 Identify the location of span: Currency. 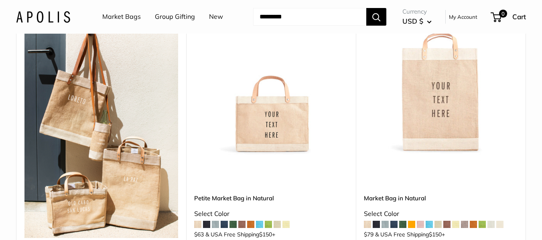
(417, 12).